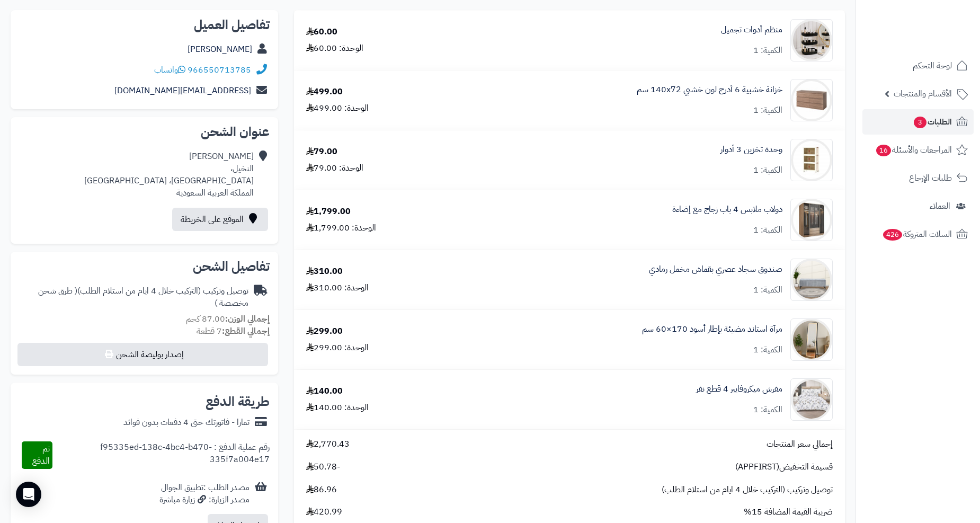 This screenshot has height=523, width=980. Describe the element at coordinates (205, 494) in the screenshot. I see `div: مصدر الطلب :تطبيق الجوال` at that location.